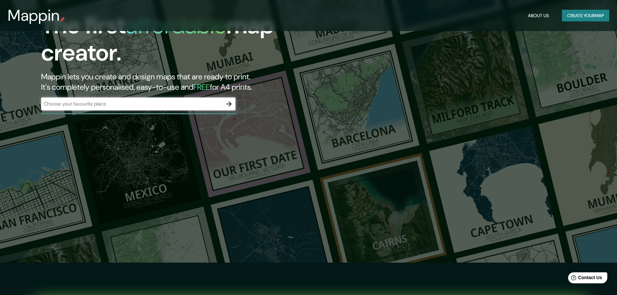 This screenshot has height=295, width=617. Describe the element at coordinates (538, 16) in the screenshot. I see `button: About Us` at that location.